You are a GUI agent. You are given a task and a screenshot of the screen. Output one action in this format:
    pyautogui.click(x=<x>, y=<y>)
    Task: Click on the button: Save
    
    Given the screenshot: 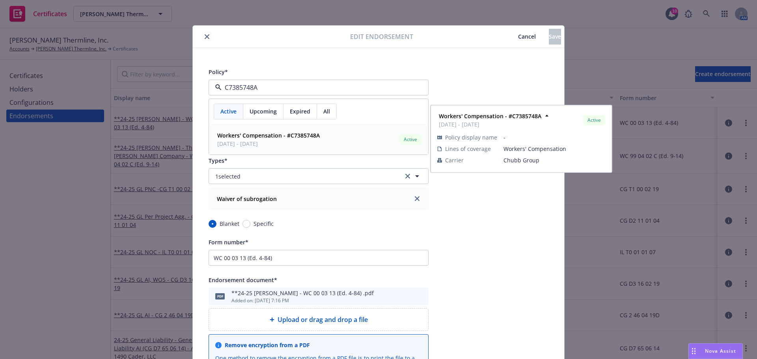 What is the action you would take?
    pyautogui.click(x=555, y=37)
    